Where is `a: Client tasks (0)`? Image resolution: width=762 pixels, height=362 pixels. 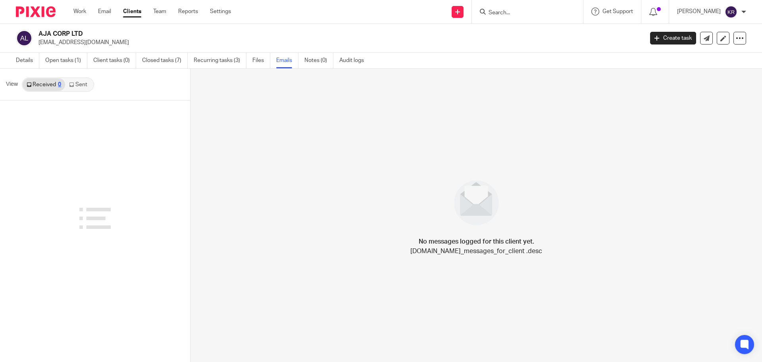 a: Client tasks (0) is located at coordinates (115, 60).